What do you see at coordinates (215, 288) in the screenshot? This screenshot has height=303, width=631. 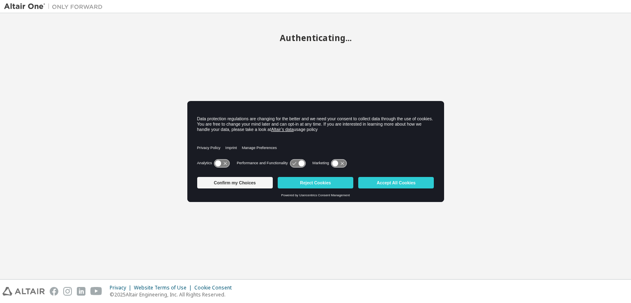 I see `div: Cookie Consent` at bounding box center [215, 288].